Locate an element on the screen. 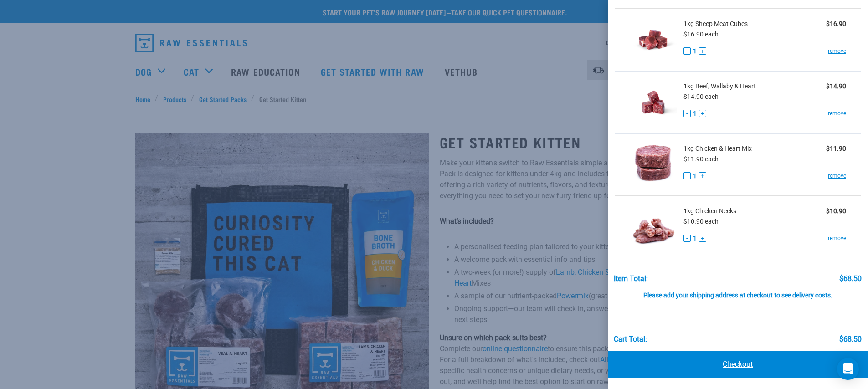 This screenshot has width=868, height=389. div: Open Intercom Messenger is located at coordinates (848, 369).